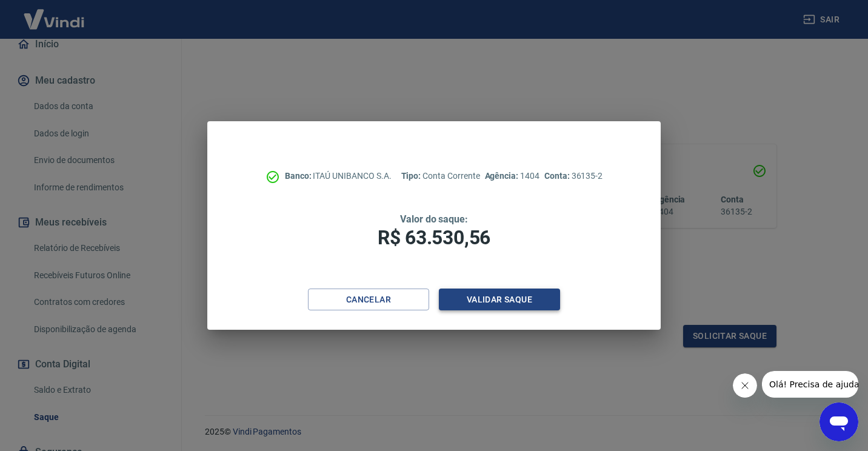  Describe the element at coordinates (298, 175) in the screenshot. I see `span: Banco:` at that location.